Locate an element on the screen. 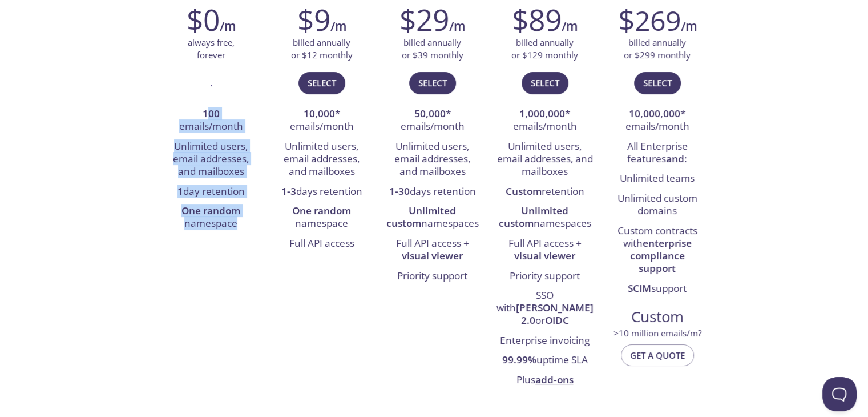 The height and width of the screenshot is (417, 868). strong: SCIM is located at coordinates (639, 288).